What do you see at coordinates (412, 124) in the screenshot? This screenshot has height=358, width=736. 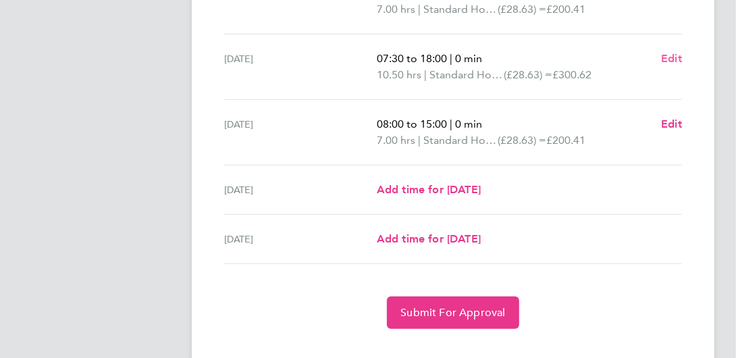 I see `span: 08:00 to 15:00` at bounding box center [412, 124].